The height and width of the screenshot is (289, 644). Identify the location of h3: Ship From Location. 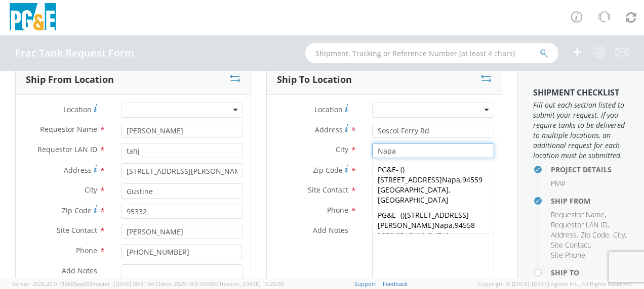
(70, 80).